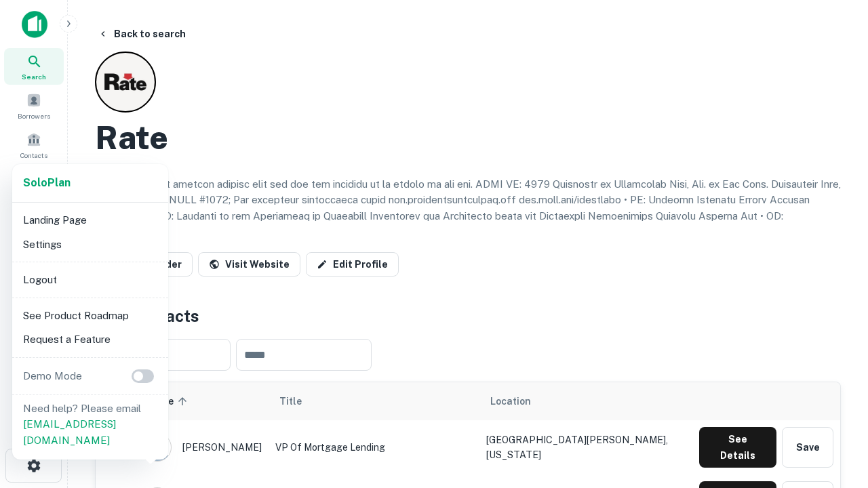  Describe the element at coordinates (90, 316) in the screenshot. I see `li: See Product Roadmap` at that location.